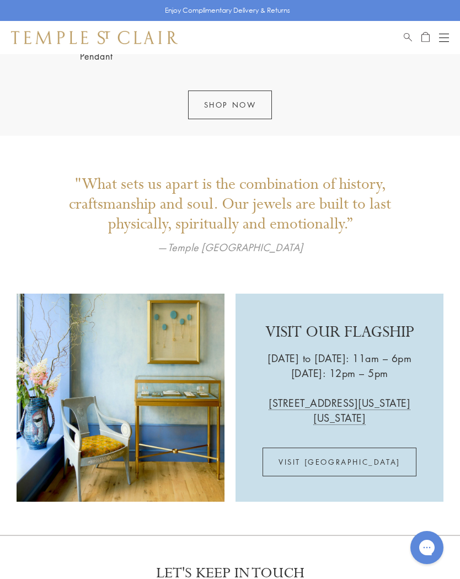  I want to click on a: Search, so click(408, 38).